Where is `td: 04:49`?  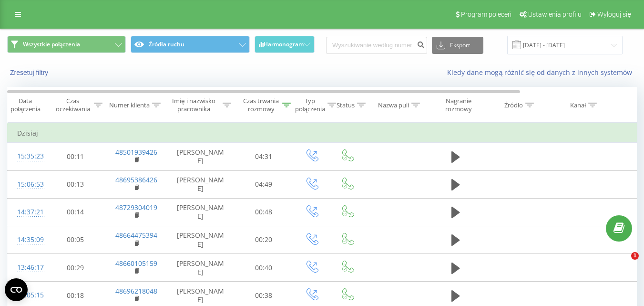
td: 04:49 is located at coordinates (264, 184).